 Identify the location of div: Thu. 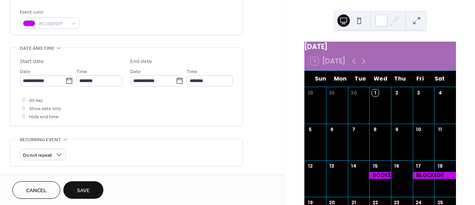
(400, 78).